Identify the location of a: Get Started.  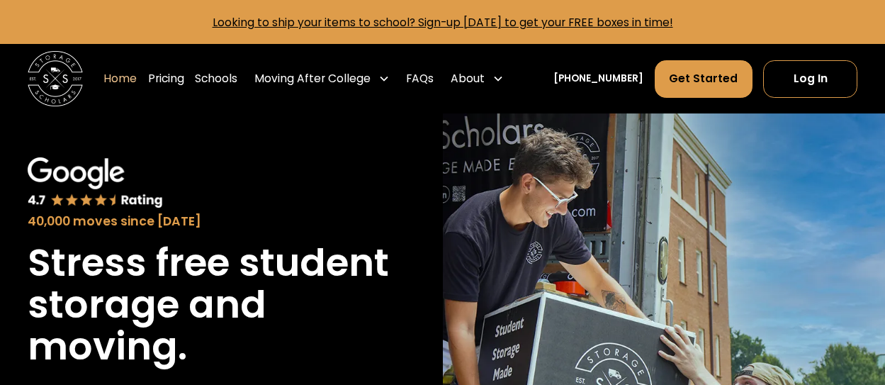
(704, 79).